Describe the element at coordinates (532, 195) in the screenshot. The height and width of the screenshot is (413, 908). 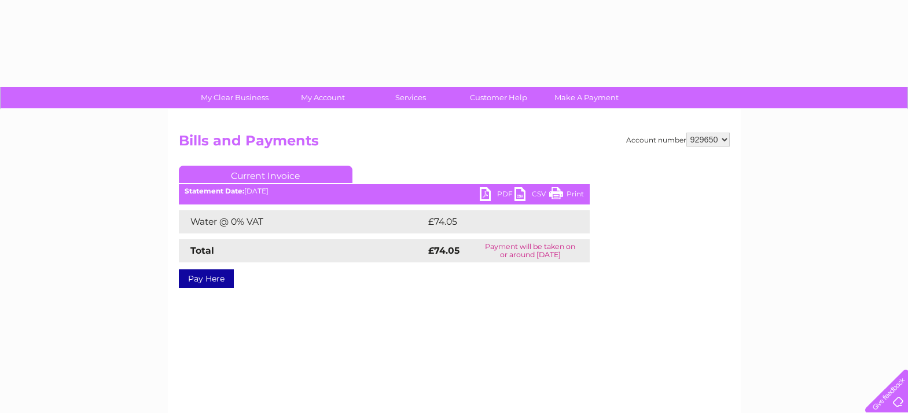
I see `a: CSV` at that location.